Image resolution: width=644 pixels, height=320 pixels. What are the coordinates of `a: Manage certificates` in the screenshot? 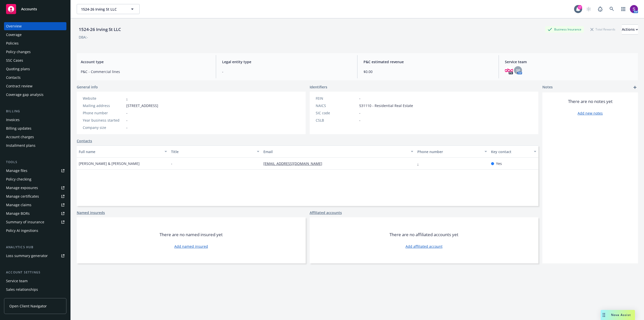 It's located at (35, 196).